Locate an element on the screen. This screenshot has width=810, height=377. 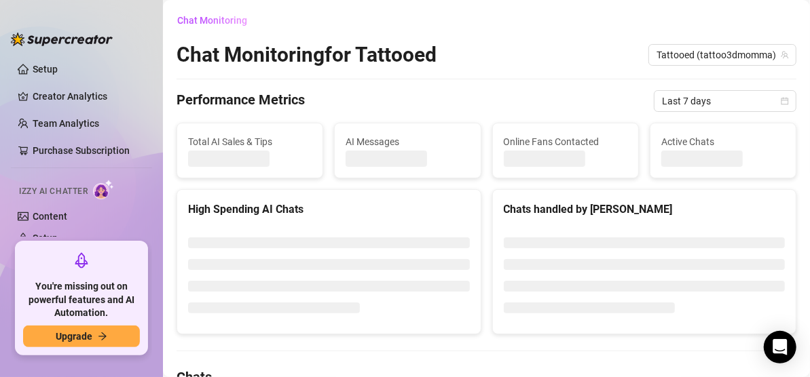
a: Team Analytics is located at coordinates (66, 124).